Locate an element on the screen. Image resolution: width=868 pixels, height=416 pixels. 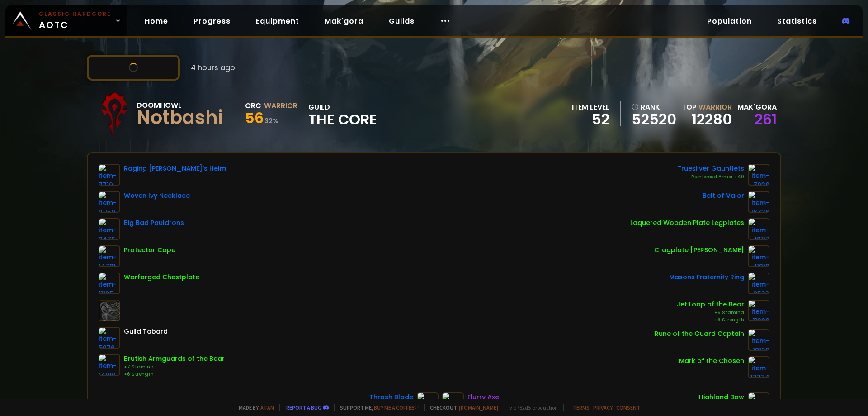
a: 52520 is located at coordinates (654, 120).